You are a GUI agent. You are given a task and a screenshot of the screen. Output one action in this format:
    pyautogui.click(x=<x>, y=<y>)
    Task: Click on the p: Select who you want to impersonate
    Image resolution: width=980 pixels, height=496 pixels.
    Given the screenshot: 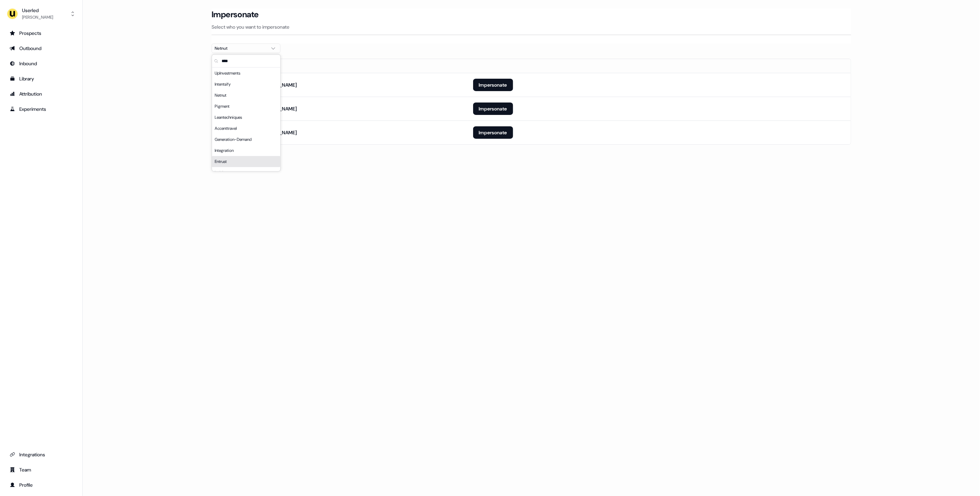 What is the action you would take?
    pyautogui.click(x=532, y=27)
    